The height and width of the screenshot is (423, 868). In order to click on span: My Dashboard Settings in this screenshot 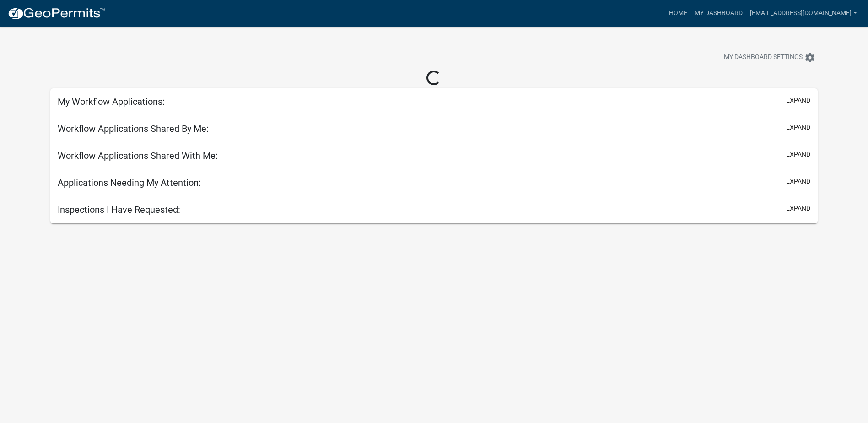, I will do `click(763, 58)`.